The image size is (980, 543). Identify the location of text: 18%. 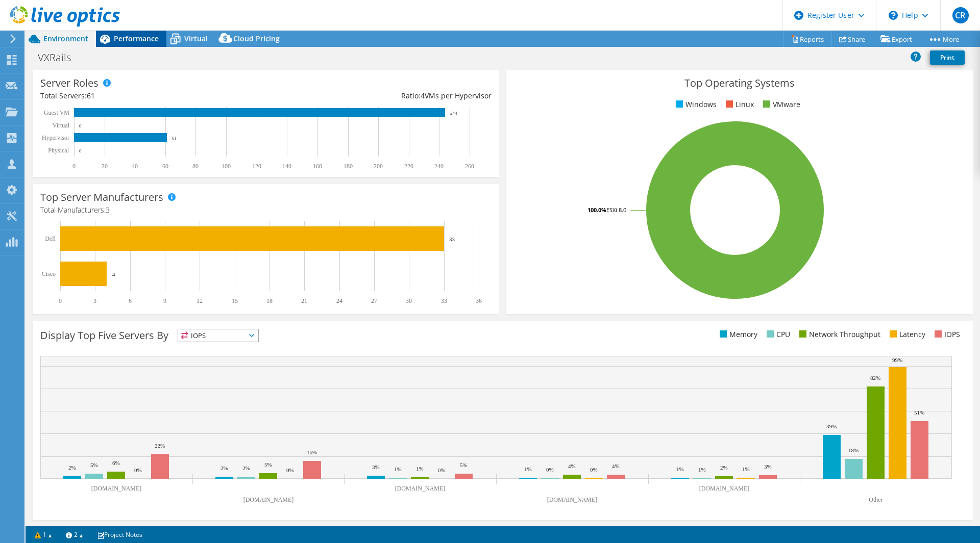
(853, 451).